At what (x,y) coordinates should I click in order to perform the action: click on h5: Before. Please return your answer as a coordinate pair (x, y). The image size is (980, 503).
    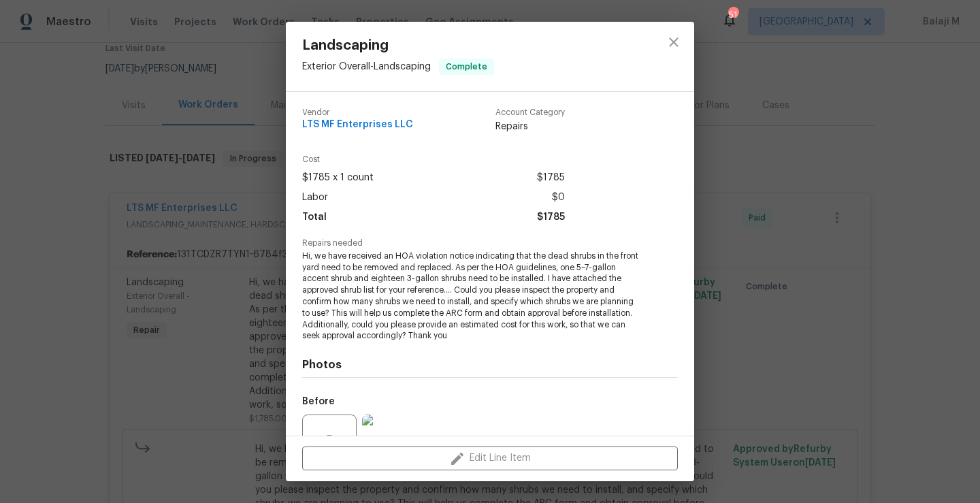
    Looking at the image, I should click on (318, 401).